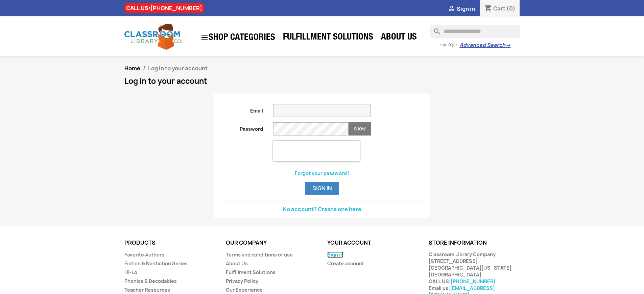 The height and width of the screenshot is (294, 644). What do you see at coordinates (131, 272) in the screenshot?
I see `a: Hi-Lo` at bounding box center [131, 272].